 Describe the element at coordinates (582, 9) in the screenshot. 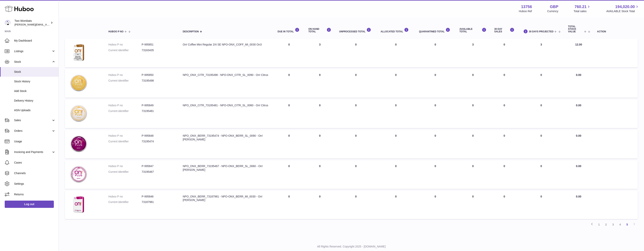

I see `a: 760.21 Total sales` at that location.